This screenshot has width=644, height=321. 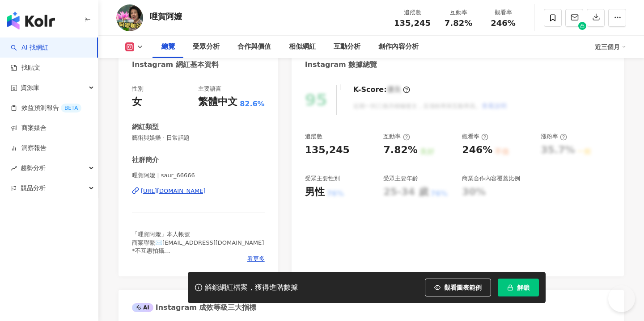 I want to click on div: 解鎖網紅檔案，獲得進階數據, so click(x=251, y=288).